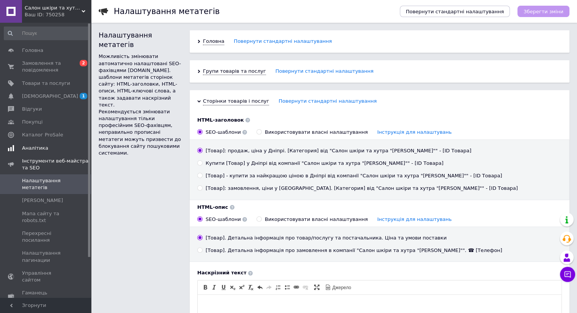 Image resolution: width=577 pixels, height=313 pixels. Describe the element at coordinates (379, 273) in the screenshot. I see `div: Наскрізний текст` at that location.